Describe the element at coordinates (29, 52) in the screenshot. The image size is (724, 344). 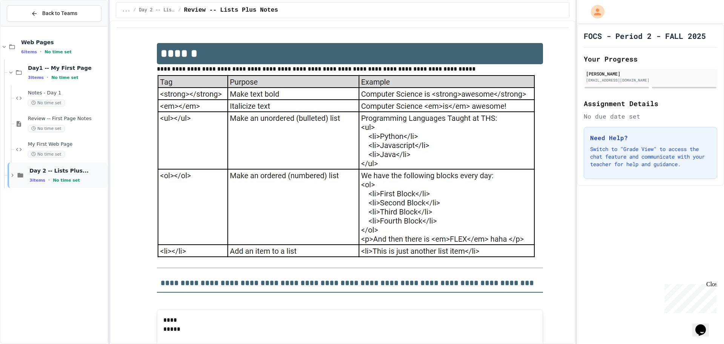
I see `span: 6 items` at that location.